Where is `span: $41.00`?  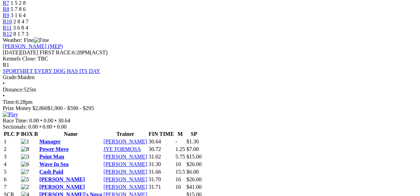
span: $41.00 is located at coordinates (194, 187).